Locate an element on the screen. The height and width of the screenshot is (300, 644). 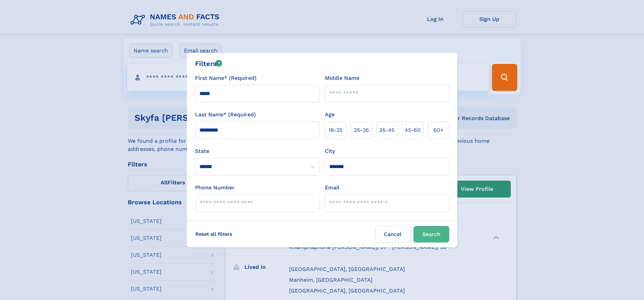
span: 35‑45 is located at coordinates (387, 130).